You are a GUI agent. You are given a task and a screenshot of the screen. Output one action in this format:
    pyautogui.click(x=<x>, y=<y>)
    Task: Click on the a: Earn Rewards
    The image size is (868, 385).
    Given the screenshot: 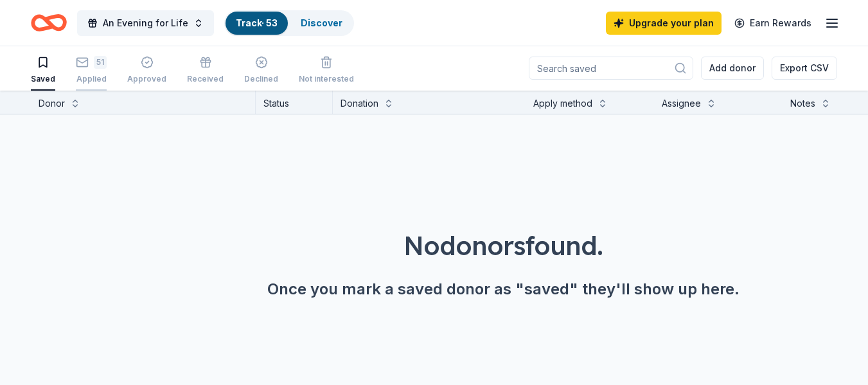 What is the action you would take?
    pyautogui.click(x=773, y=23)
    